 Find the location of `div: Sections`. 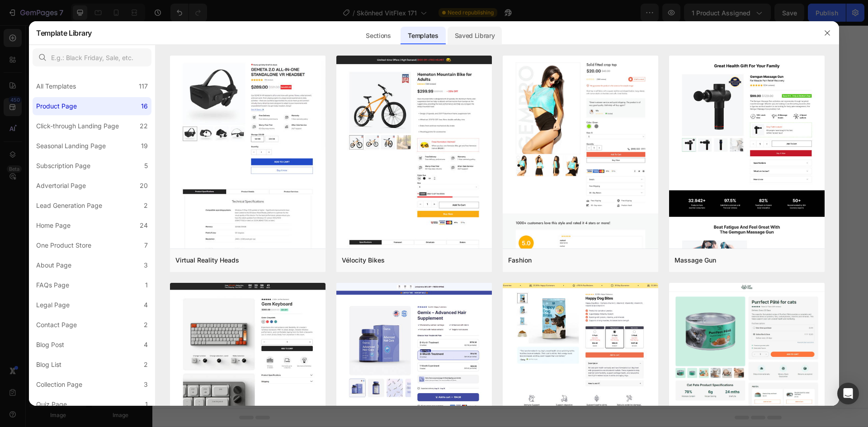

div: Sections is located at coordinates (378, 35).